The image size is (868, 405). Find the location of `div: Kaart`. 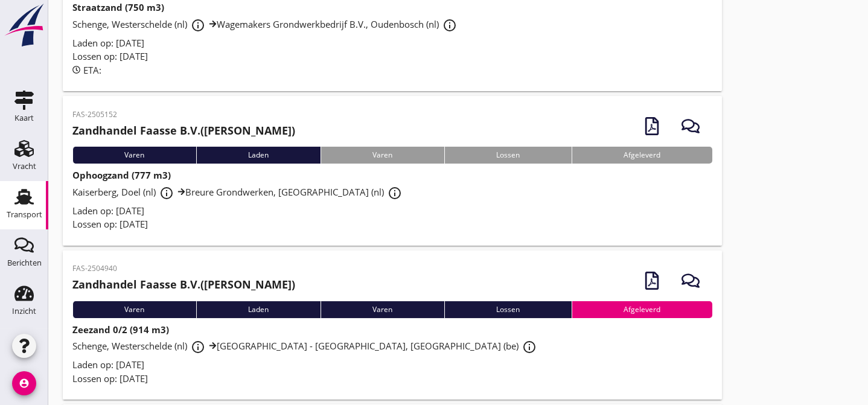

div: Kaart is located at coordinates (24, 118).